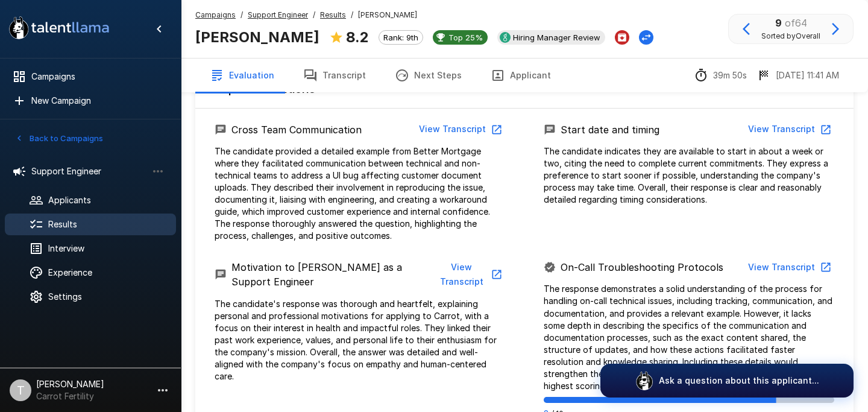 Image resolution: width=868 pixels, height=412 pixels. I want to click on span: Hiring Manager Review, so click(556, 37).